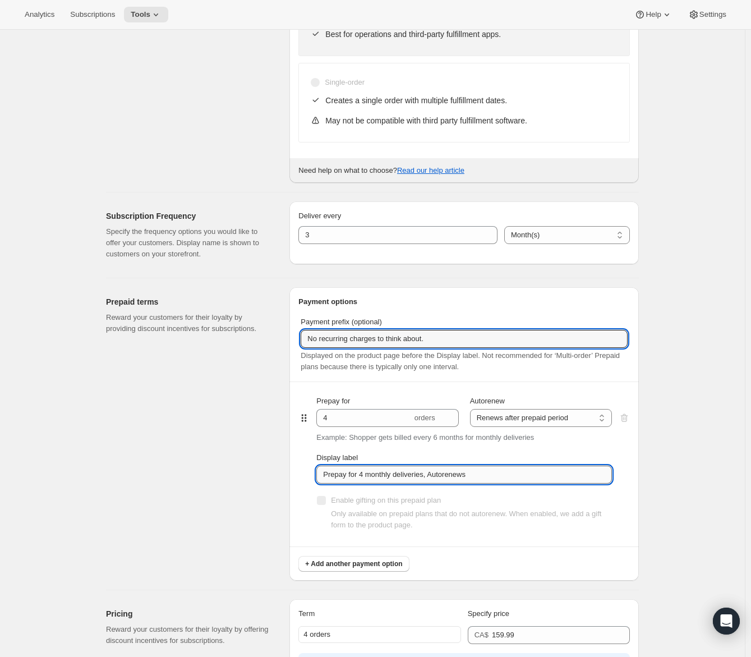 The width and height of the screenshot is (751, 657). What do you see at coordinates (464, 464) in the screenshot?
I see `div: Prepay forordersAutorenewExample: Shopper gets billed every 6 months for monthly deliveriesDispla...` at bounding box center [464, 464].